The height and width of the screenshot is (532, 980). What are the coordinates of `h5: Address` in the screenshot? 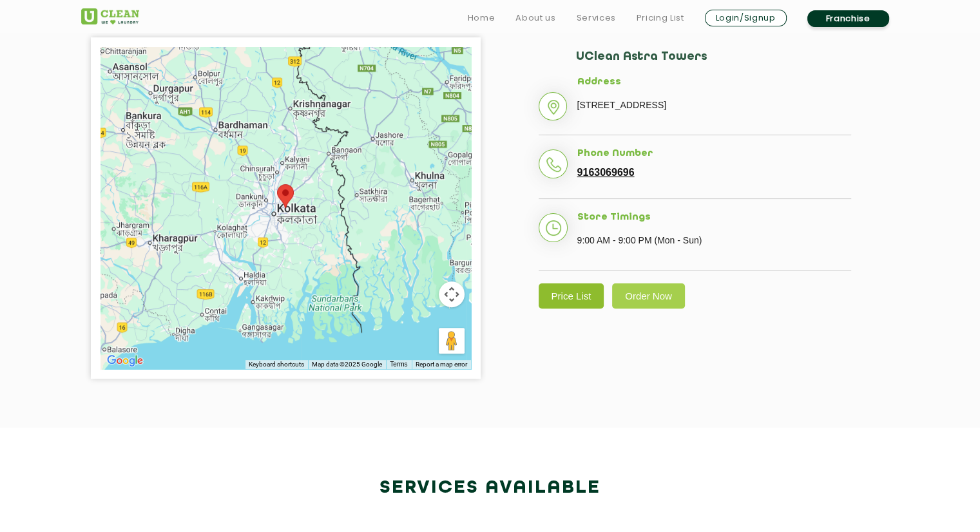 It's located at (714, 82).